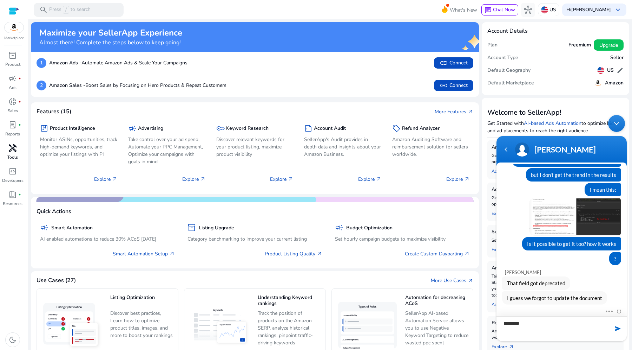 This screenshot has height=350, width=632. What do you see at coordinates (82, 38) in the screenshot?
I see `div: Andy` at bounding box center [82, 38].